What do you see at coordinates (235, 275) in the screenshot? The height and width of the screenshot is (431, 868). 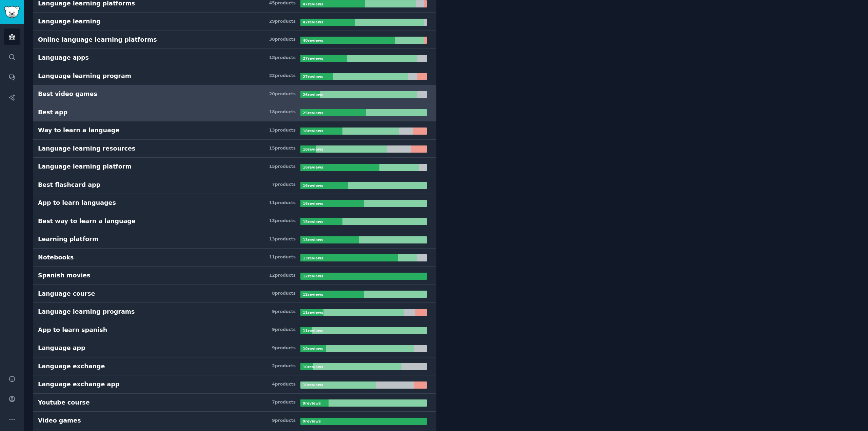 I see `a: Spanish movies12products12reviews` at bounding box center [235, 275].